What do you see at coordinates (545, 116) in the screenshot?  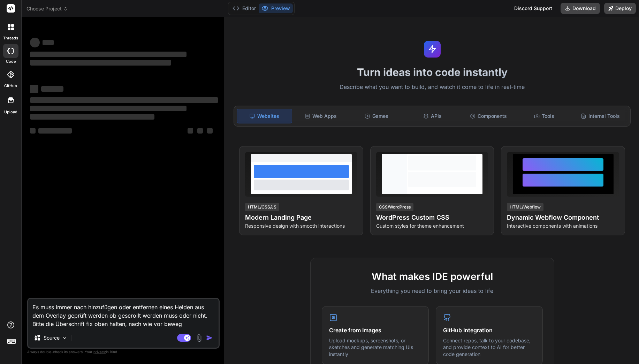 I see `div: Tools` at bounding box center [545, 116].